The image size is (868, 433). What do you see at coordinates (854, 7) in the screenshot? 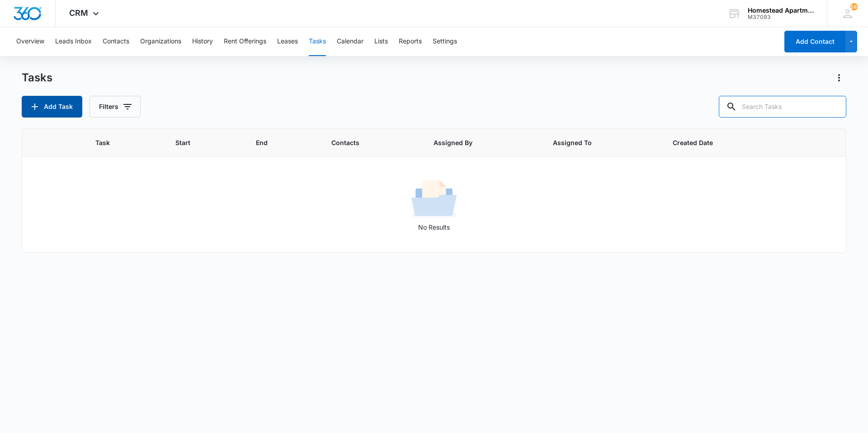
I see `div: notifications count` at bounding box center [854, 7].